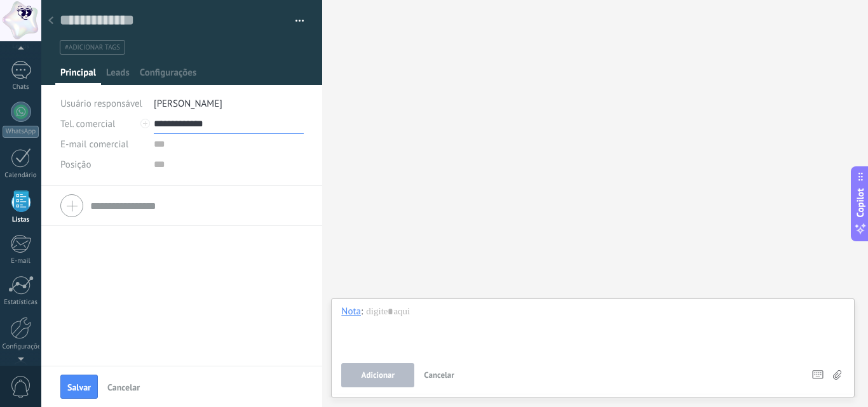  Describe the element at coordinates (21, 220) in the screenshot. I see `div: Listas` at that location.